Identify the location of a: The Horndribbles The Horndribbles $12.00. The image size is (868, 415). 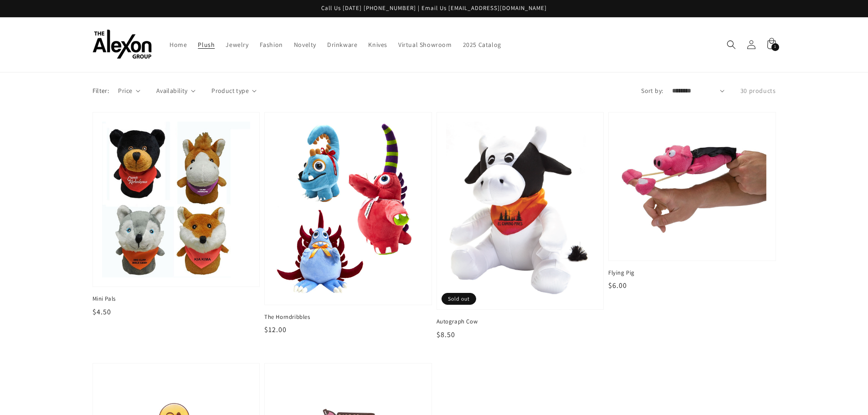
(348, 224).